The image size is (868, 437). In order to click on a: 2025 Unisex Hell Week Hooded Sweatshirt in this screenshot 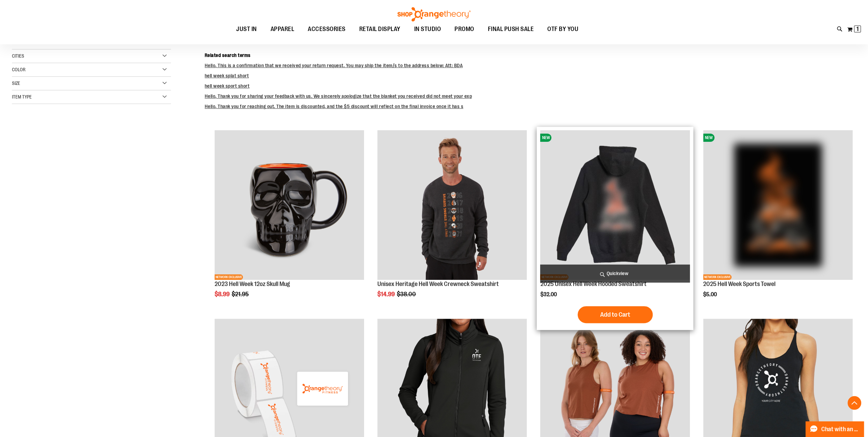, I will do `click(593, 284)`.